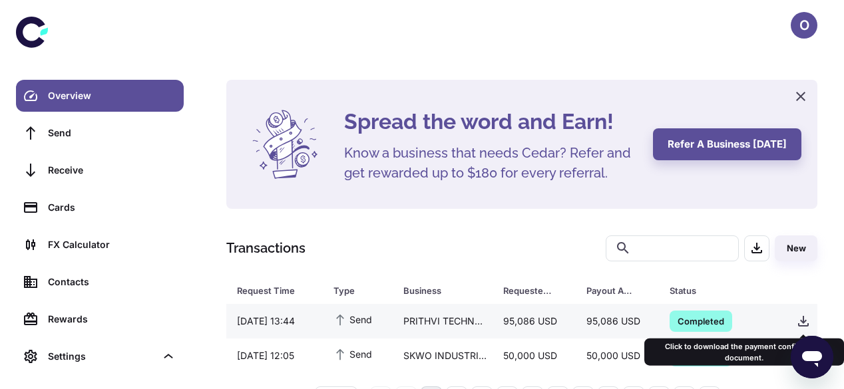 Image resolution: width=844 pixels, height=389 pixels. Describe the element at coordinates (100, 319) in the screenshot. I see `a: Rewards` at that location.